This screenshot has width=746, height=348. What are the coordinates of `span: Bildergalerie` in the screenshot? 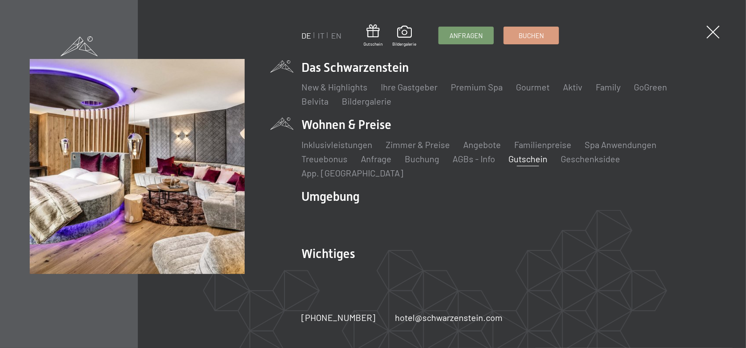 It's located at (404, 44).